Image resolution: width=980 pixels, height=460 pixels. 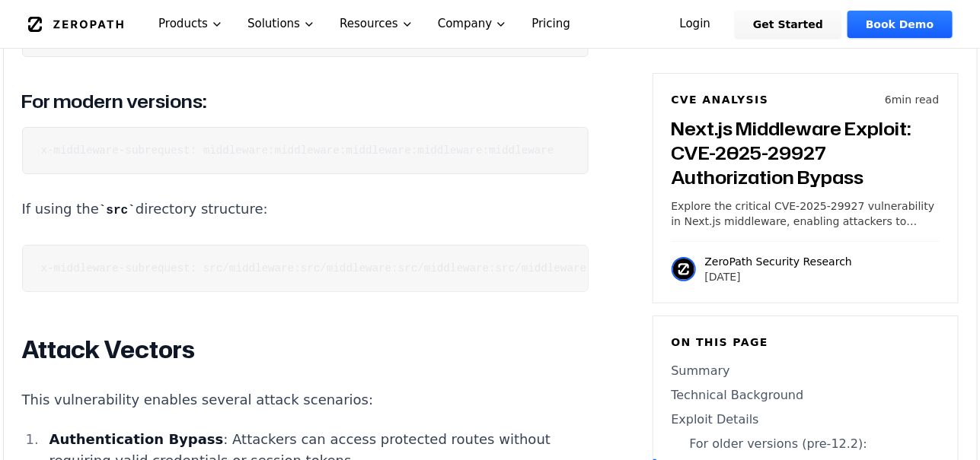 I want to click on p: ZeroPath Security Research, so click(x=779, y=262).